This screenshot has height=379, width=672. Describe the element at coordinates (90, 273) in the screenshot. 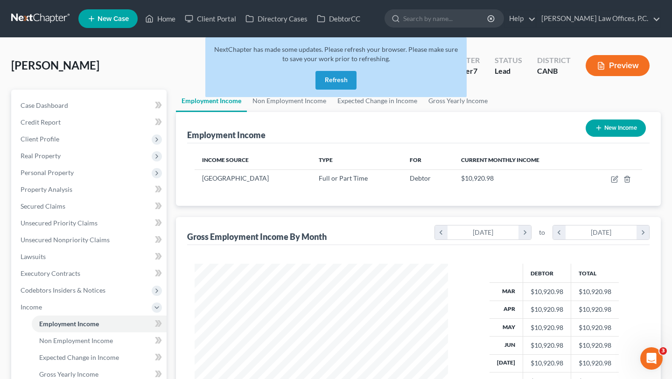

I see `a: Executory Contracts` at that location.